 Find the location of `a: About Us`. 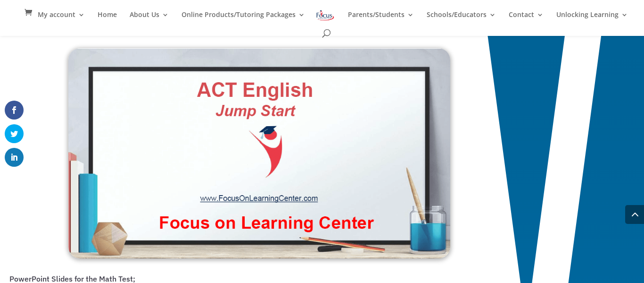

a: About Us is located at coordinates (149, 19).